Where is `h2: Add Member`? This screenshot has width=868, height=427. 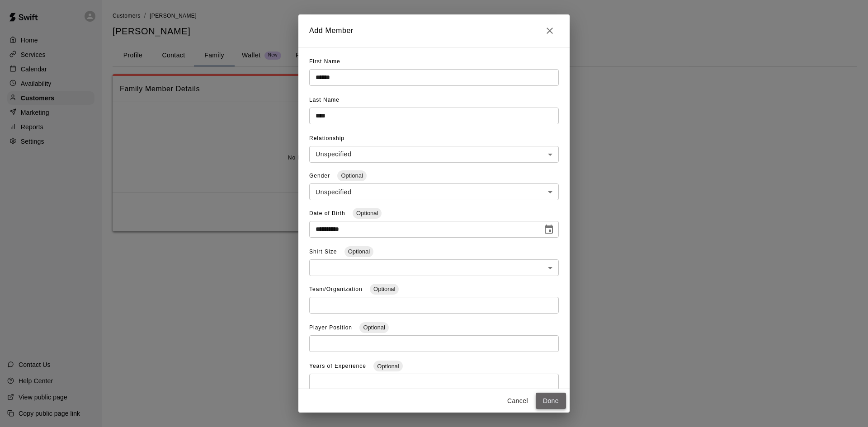 h2: Add Member is located at coordinates (434, 30).